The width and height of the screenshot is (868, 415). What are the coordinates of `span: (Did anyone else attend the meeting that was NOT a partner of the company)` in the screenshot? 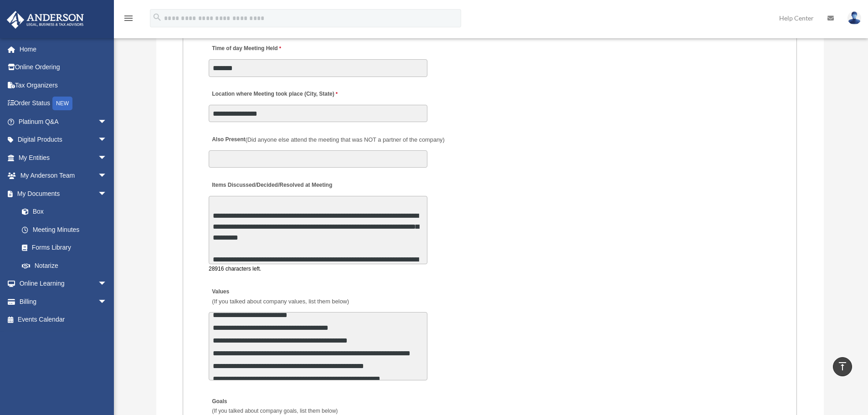 It's located at (345, 139).